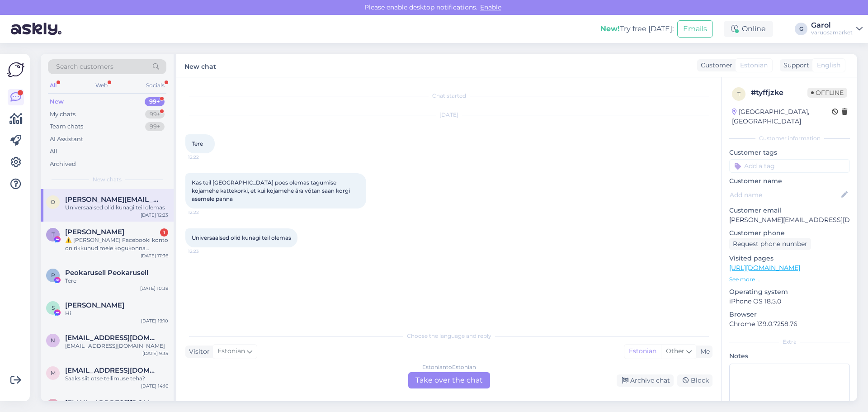 This screenshot has height=412, width=868. I want to click on p: iPhone OS 18.5.0, so click(789, 302).